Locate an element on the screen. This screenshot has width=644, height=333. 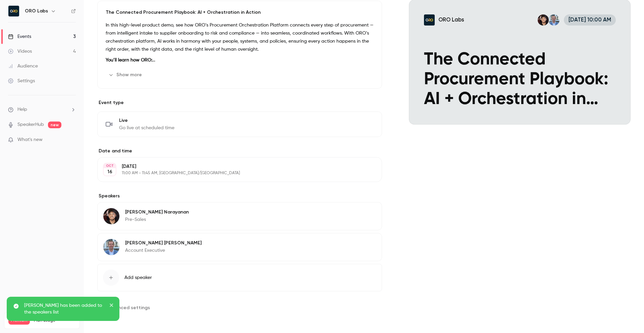
span: Help is located at coordinates (22, 109).